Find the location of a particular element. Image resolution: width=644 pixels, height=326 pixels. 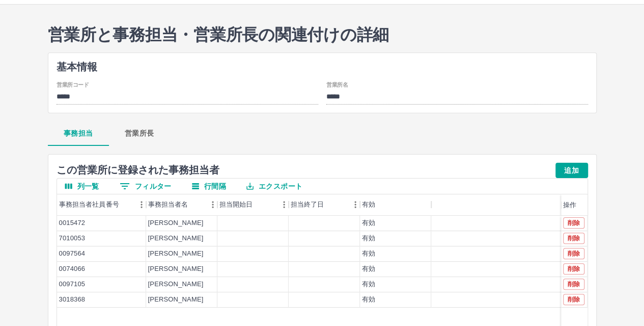

div: 7010053 is located at coordinates (73, 238).